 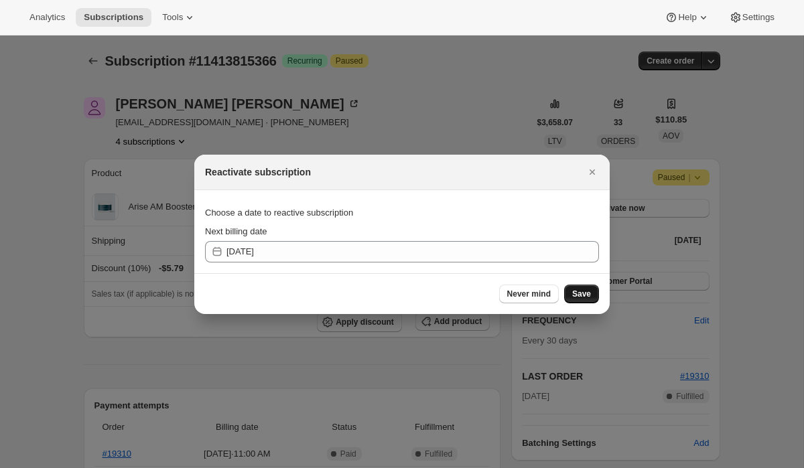 I want to click on span: Analytics, so click(x=47, y=17).